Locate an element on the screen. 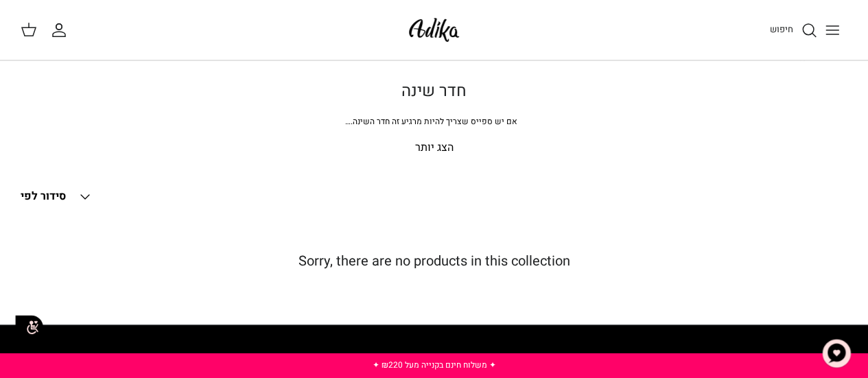  button: Toggle menu is located at coordinates (832, 30).